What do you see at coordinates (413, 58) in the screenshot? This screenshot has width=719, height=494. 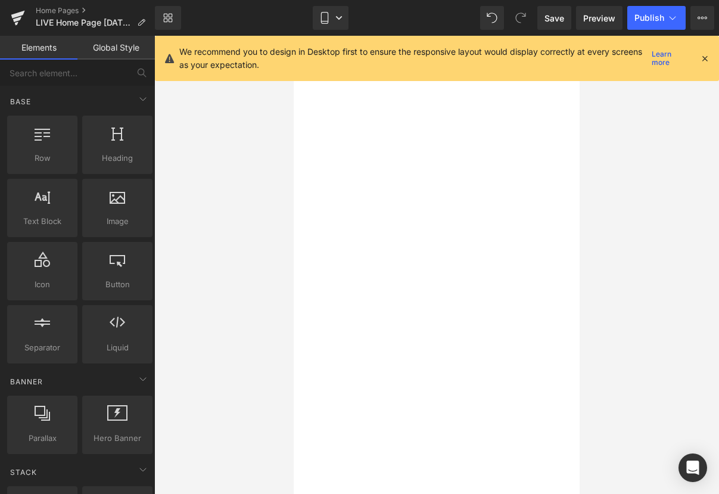 I see `p: We recommend you to design in Desktop first to ensure the responsive layout would display correct...` at bounding box center [413, 58].